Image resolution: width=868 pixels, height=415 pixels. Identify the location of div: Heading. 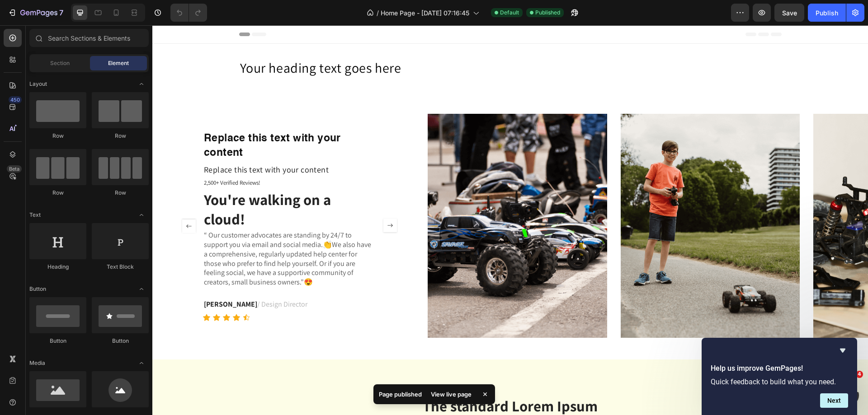
(58, 267).